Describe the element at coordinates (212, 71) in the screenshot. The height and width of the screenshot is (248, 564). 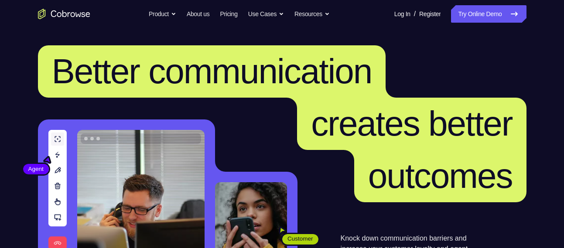
I see `span: Better communication` at that location.